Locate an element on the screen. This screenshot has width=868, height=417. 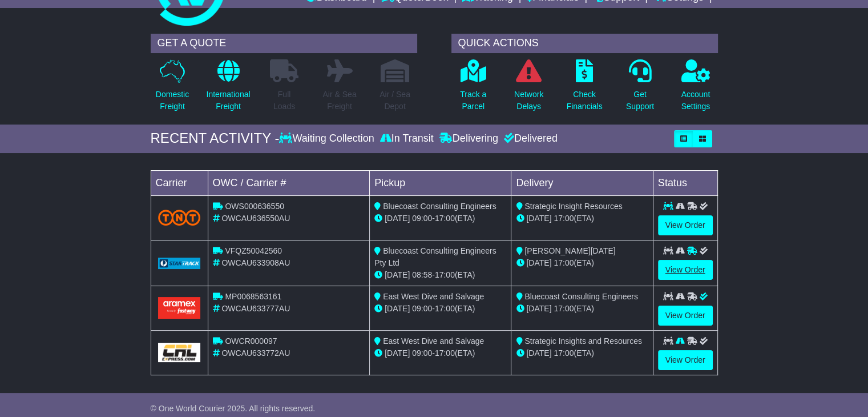
span: Strategic Insight Resources is located at coordinates (573, 206).